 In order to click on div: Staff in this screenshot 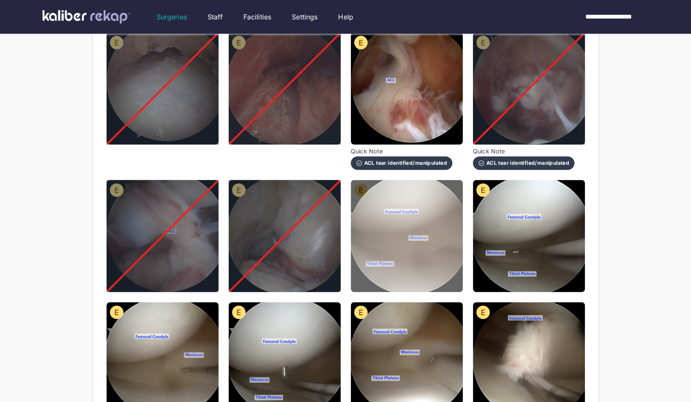, I will do `click(215, 17)`.